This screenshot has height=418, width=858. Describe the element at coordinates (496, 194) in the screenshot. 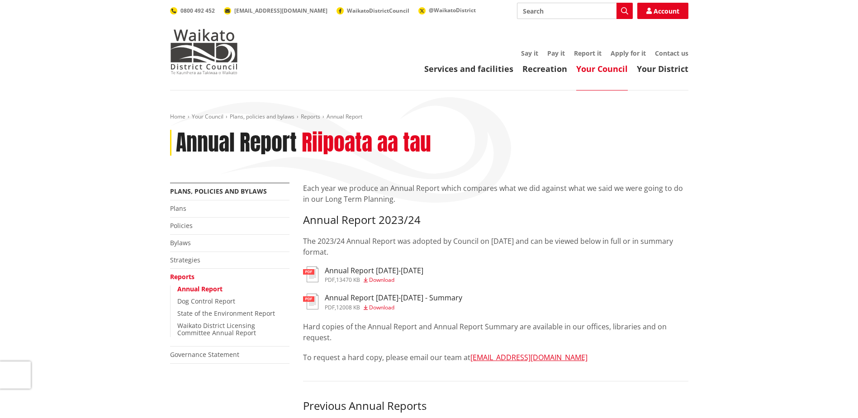

I see `p: Each year we produce an Annual Report which compares what we did against what we said we were goi...` at that location.